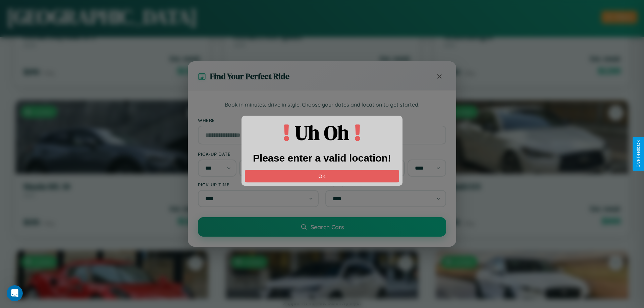 The height and width of the screenshot is (308, 644). I want to click on label: Pick-up Time, so click(258, 184).